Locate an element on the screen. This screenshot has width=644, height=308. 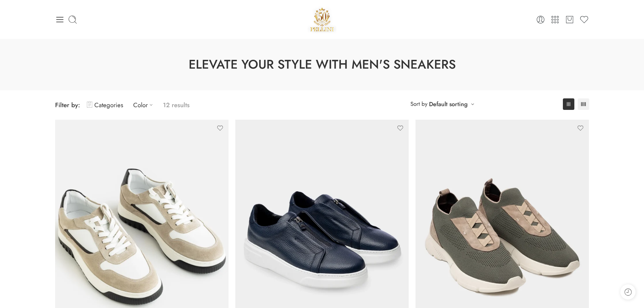
a: Categories is located at coordinates (105, 105).